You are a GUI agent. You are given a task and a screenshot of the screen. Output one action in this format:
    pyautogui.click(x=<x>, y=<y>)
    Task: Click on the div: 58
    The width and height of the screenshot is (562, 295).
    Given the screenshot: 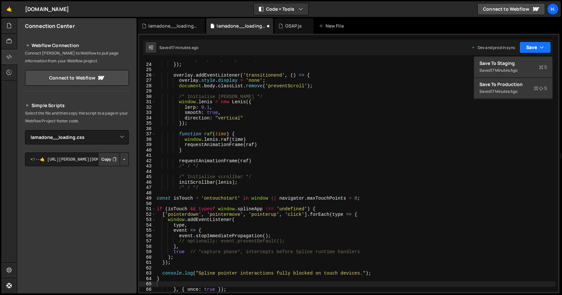 What is the action you would take?
    pyautogui.click(x=147, y=247)
    